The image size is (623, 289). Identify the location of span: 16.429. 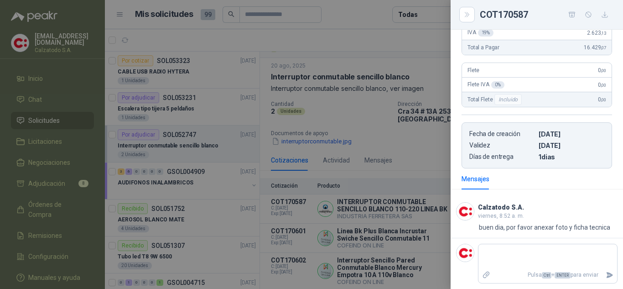
(595, 47).